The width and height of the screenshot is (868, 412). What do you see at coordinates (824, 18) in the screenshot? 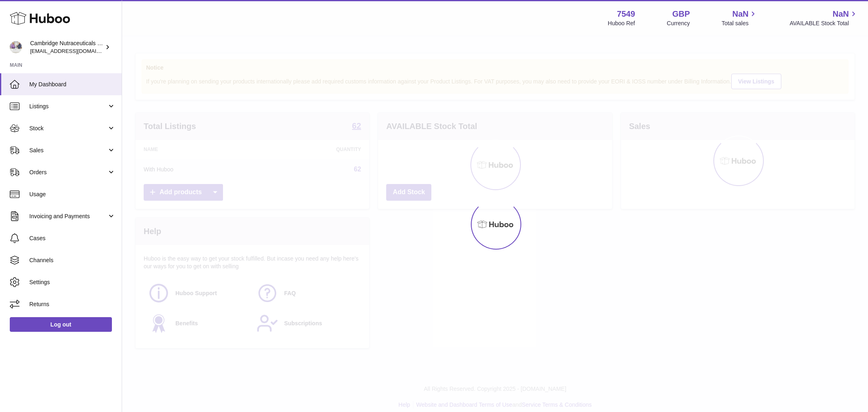
I see `a: NaN AVAILABLE Stock Total` at bounding box center [824, 18].